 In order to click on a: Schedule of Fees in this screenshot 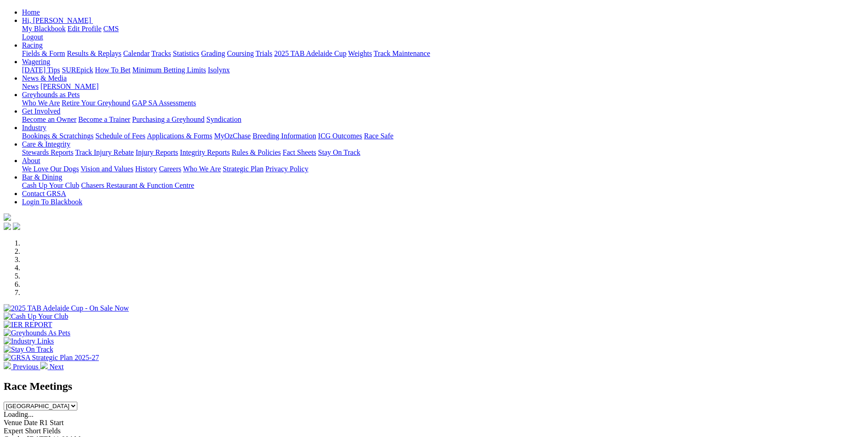, I will do `click(120, 136)`.